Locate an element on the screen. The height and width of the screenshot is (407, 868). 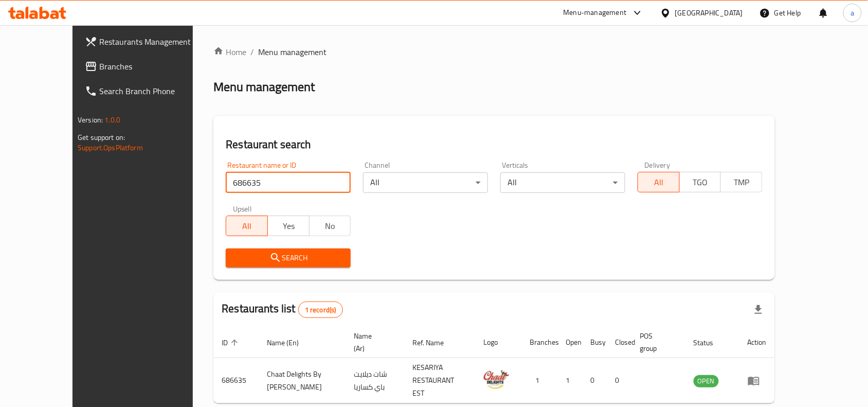
span: OPEN is located at coordinates (706, 381).